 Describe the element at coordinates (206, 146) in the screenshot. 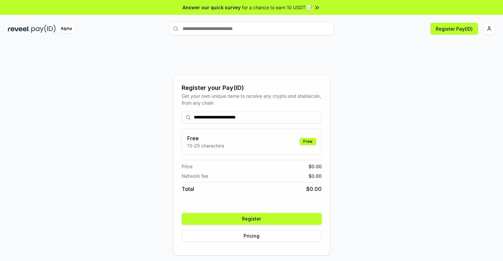

I see `p: 13-25 characters` at that location.